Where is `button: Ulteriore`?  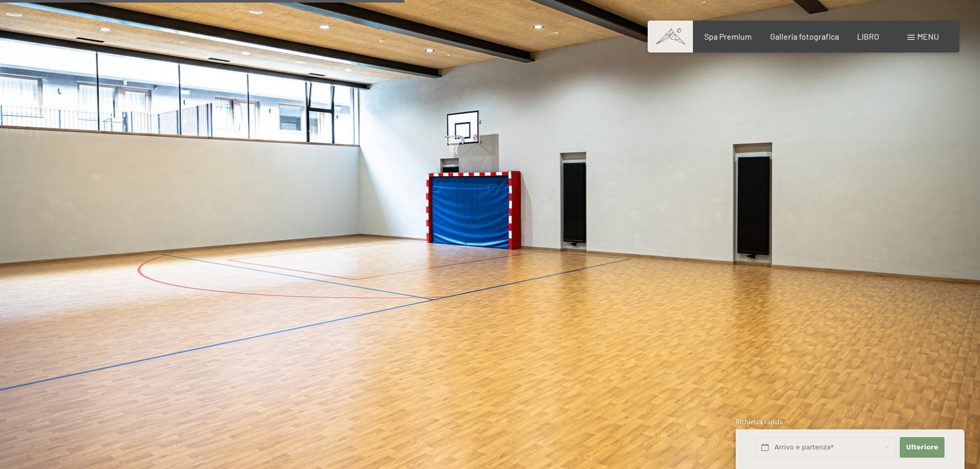 button: Ulteriore is located at coordinates (922, 447).